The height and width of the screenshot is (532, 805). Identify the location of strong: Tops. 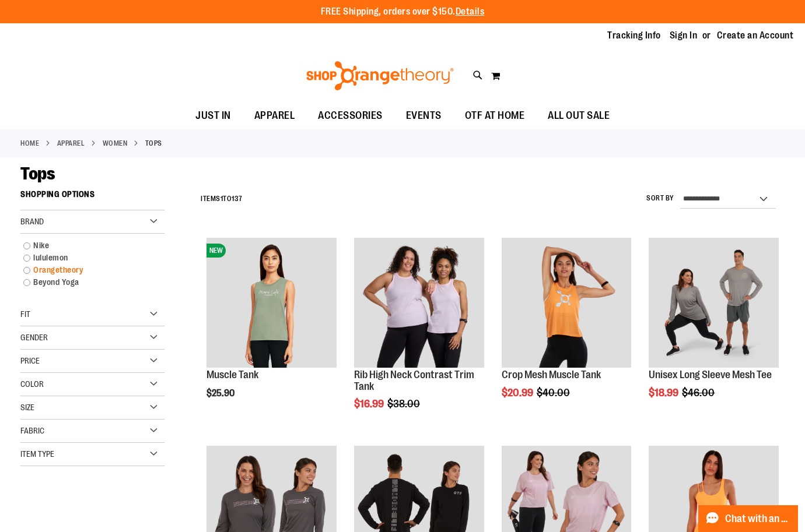
(153, 143).